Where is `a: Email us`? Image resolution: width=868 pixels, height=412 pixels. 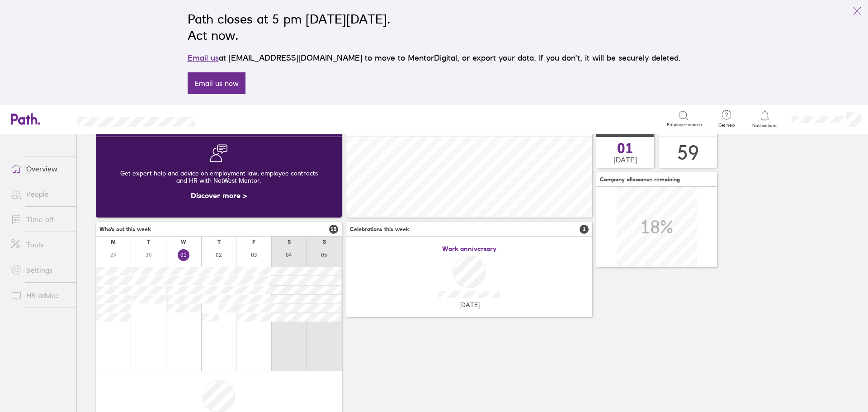 a: Email us is located at coordinates (203, 57).